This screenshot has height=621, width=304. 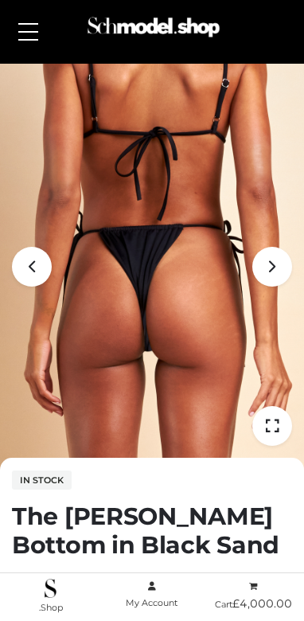 I want to click on span: My Account, so click(x=151, y=603).